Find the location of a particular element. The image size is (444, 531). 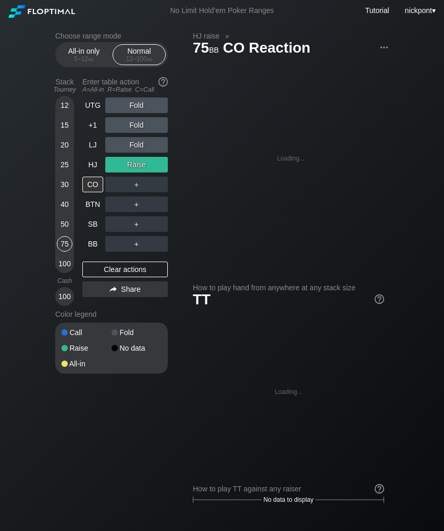

span: CO Reaction is located at coordinates (267, 49).